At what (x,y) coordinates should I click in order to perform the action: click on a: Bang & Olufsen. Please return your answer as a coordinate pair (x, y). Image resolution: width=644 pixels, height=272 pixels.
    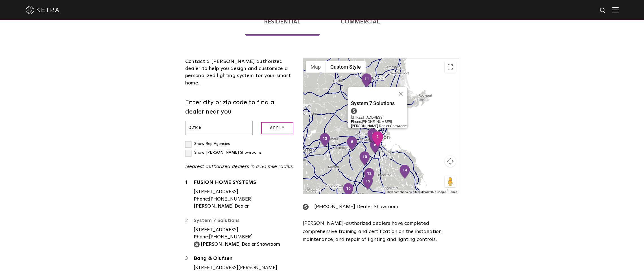
    Looking at the image, I should click on (244, 259).